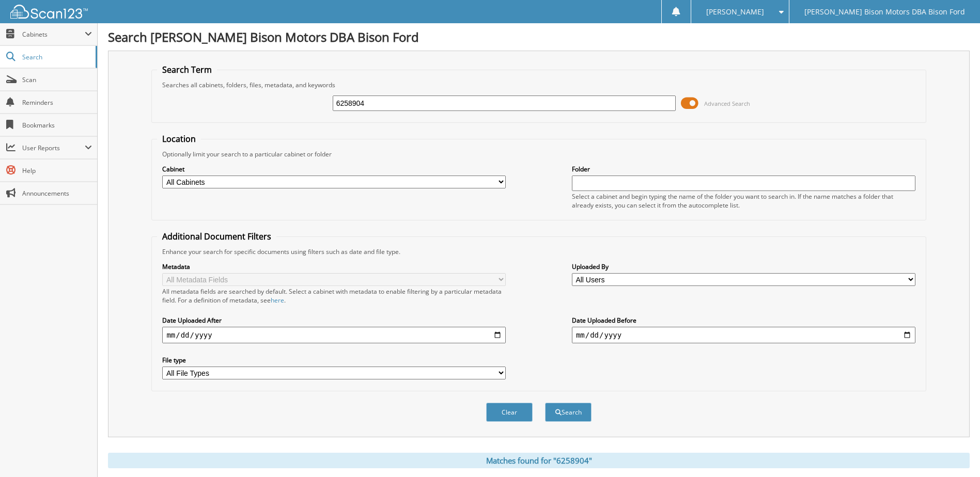 The height and width of the screenshot is (477, 980). Describe the element at coordinates (538, 154) in the screenshot. I see `div: Optionally limit your search to a particular cabinet or folder` at that location.